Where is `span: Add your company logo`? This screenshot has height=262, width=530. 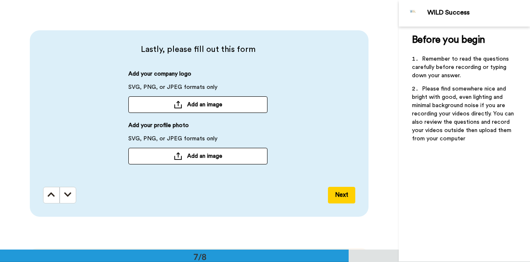 span: Add your company logo is located at coordinates (160, 76).